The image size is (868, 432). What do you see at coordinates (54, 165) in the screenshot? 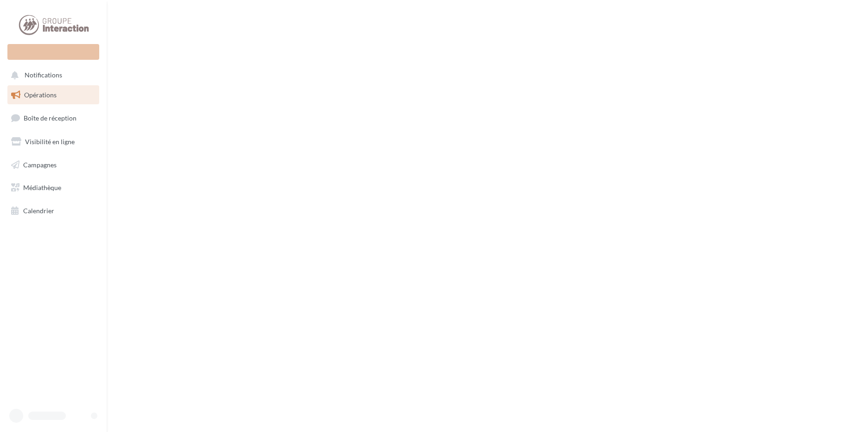
I see `a: Campagnes` at bounding box center [54, 165].